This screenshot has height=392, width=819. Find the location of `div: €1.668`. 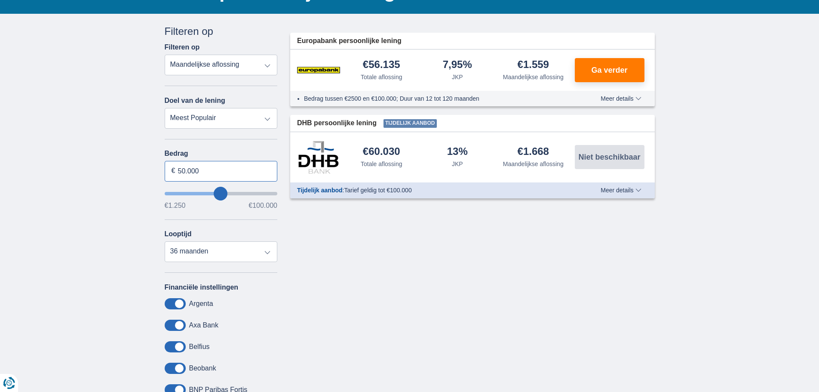

div: €1.668 is located at coordinates (533, 152).